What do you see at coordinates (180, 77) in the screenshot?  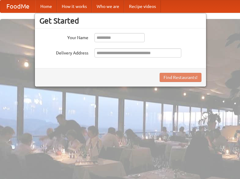 I see `button: Find Restaurants!` at bounding box center [180, 77].